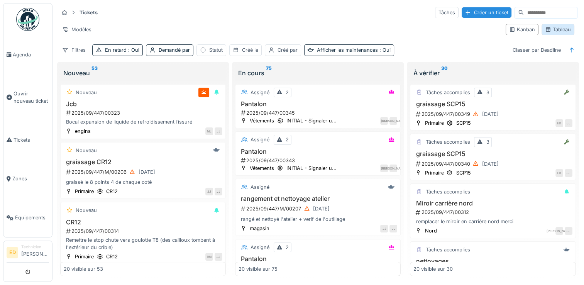  I want to click on div: 2025/09/447/00340, so click(493, 164).